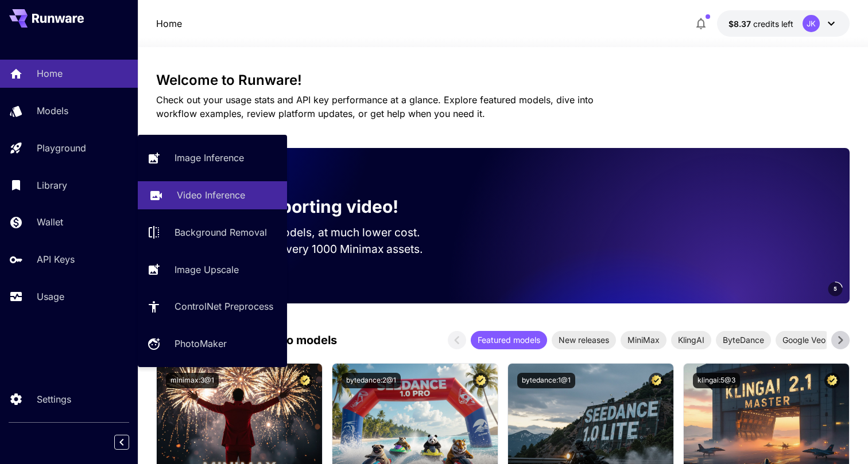 The image size is (868, 464). I want to click on nav: breadcrumb, so click(169, 24).